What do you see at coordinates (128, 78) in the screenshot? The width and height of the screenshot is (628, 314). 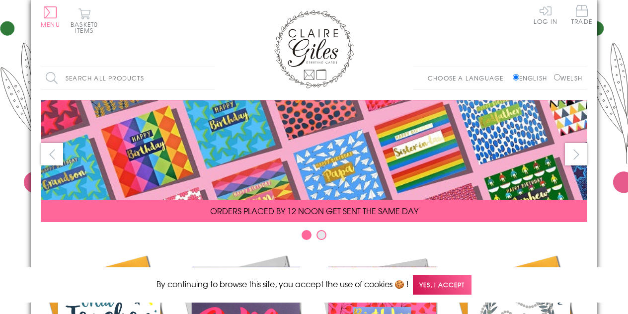 I see `input: Search all products` at bounding box center [128, 78].